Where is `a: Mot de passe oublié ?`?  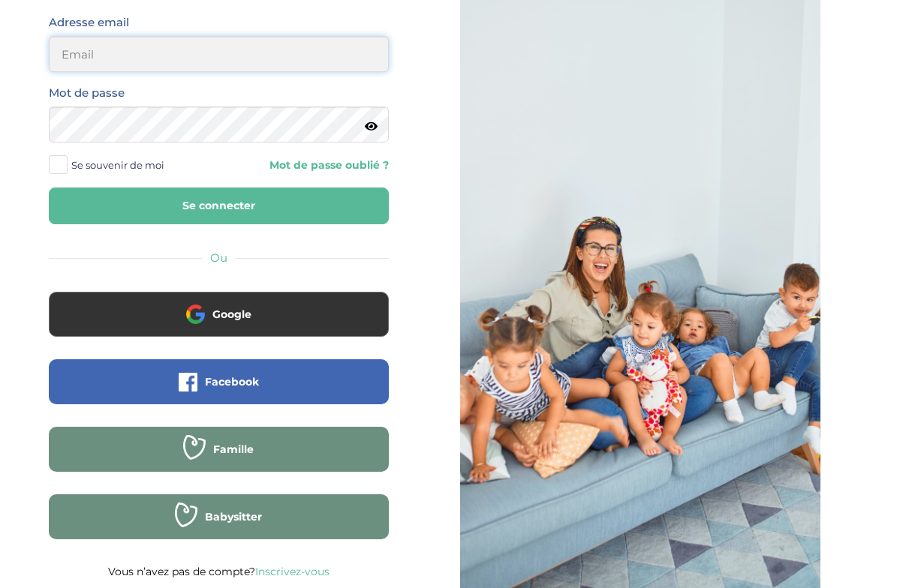
a: Mot de passe oublié ? is located at coordinates (308, 165).